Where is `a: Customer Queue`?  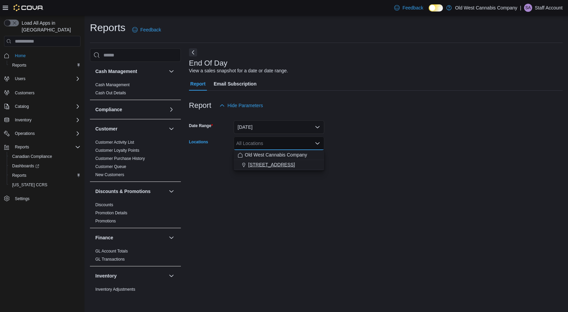
a: Customer Queue is located at coordinates (110, 167).